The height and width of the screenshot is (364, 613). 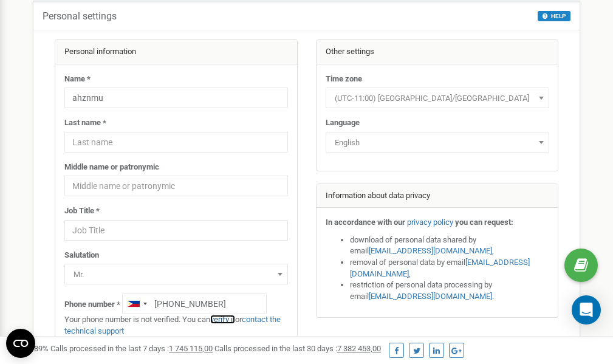 What do you see at coordinates (112, 167) in the screenshot?
I see `label: Middle name or patronymic` at bounding box center [112, 167].